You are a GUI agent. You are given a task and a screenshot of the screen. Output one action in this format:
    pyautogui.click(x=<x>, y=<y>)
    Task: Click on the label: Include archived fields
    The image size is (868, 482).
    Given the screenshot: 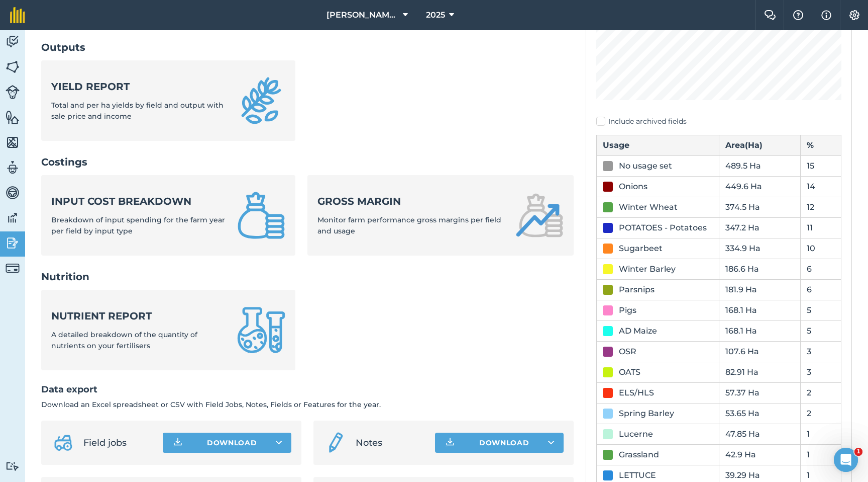 What is the action you would take?
    pyautogui.click(x=719, y=121)
    